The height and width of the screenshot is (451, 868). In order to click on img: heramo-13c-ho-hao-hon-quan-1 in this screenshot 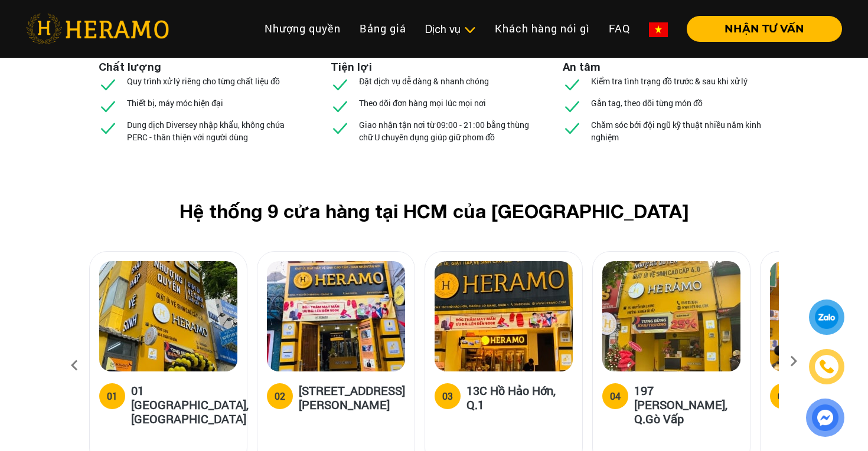, I will do `click(503, 316)`.